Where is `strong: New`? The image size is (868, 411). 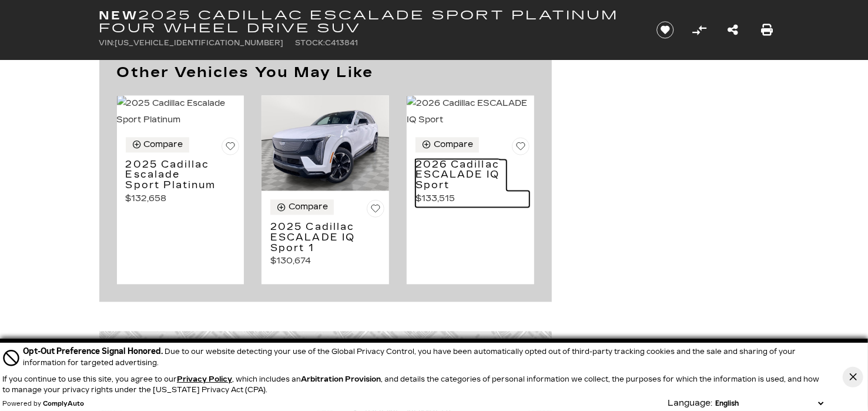
strong: New is located at coordinates (119, 15).